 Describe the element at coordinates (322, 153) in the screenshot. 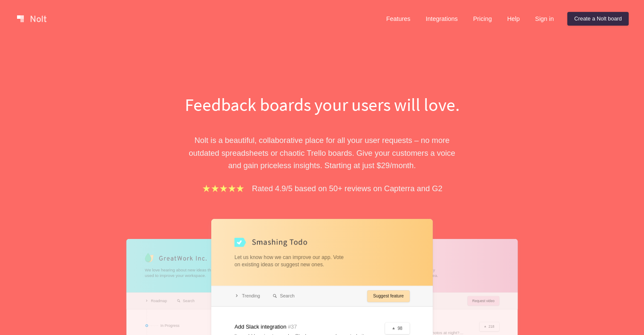

I see `p: Nolt is a beautiful, collaborative place for all your user requests – no more outdated spreadshee...` at that location.